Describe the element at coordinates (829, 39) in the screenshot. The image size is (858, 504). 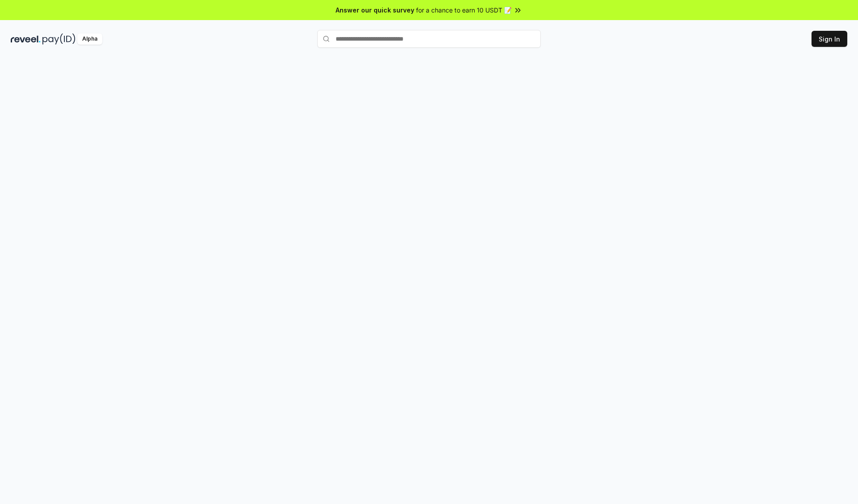
I see `button: Sign In` at that location.